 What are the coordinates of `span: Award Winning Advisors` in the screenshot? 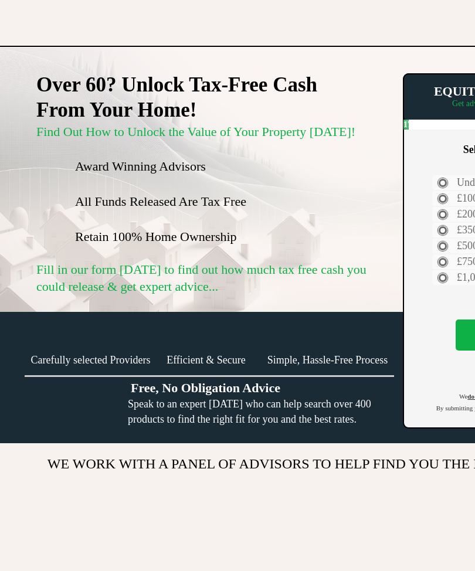 It's located at (140, 166).